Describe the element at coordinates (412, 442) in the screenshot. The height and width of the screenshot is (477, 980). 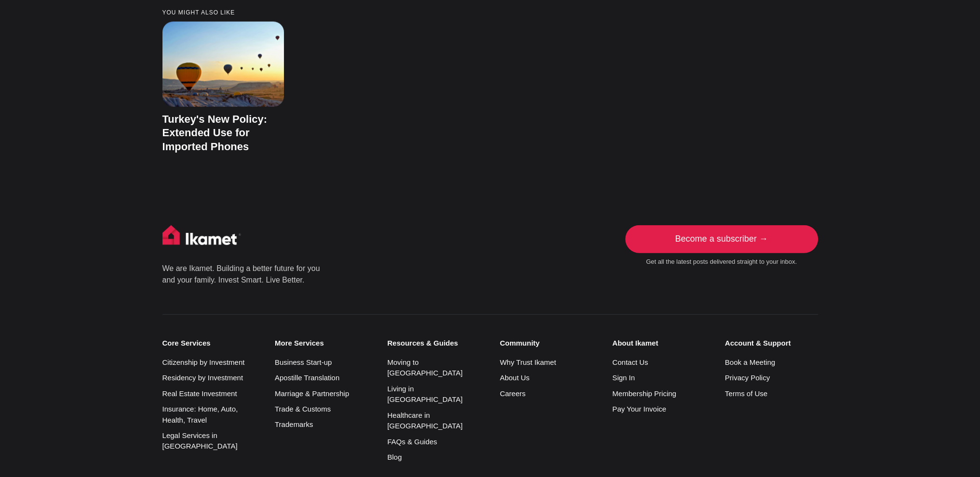
I see `a: FAQs & Guides` at that location.